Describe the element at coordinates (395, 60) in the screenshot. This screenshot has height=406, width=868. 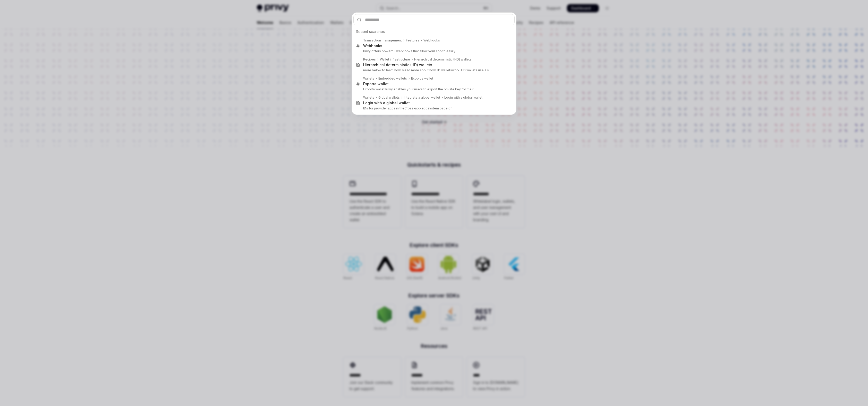
I see `div: Wallet infrastructure` at that location.